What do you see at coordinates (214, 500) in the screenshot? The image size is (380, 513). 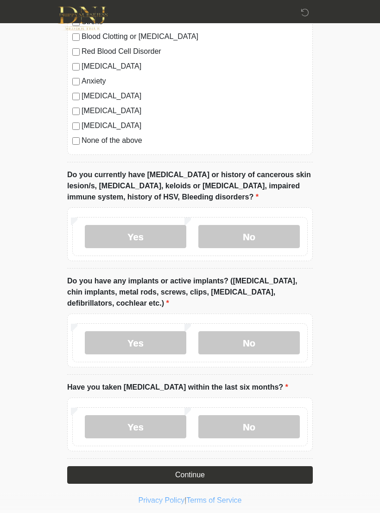 I see `a: Terms of Service` at bounding box center [214, 500].